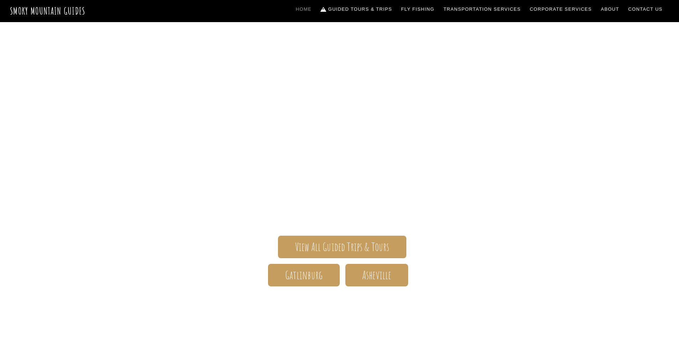  What do you see at coordinates (561, 9) in the screenshot?
I see `a: Corporate Services` at bounding box center [561, 9].